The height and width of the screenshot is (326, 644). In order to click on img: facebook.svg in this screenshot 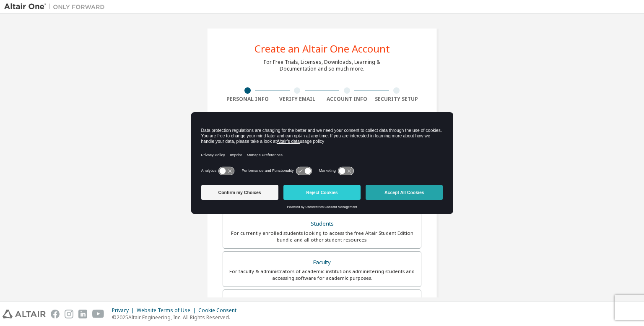, I will do `click(55, 314)`.